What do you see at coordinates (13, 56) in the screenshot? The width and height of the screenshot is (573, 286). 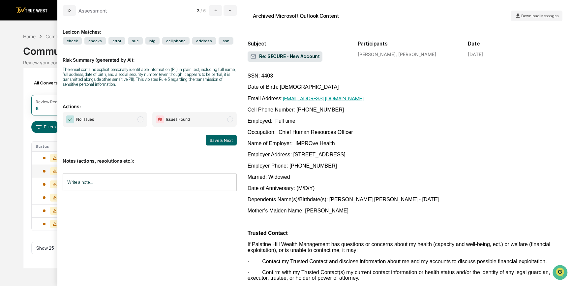 I see `img: 1746055101610-c473b297-6a78-478c-a979-82029cc54cd1` at bounding box center [13, 56].